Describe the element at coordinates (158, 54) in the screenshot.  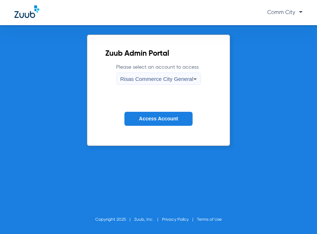
I see `h2: Zuub Admin Portal` at that location.